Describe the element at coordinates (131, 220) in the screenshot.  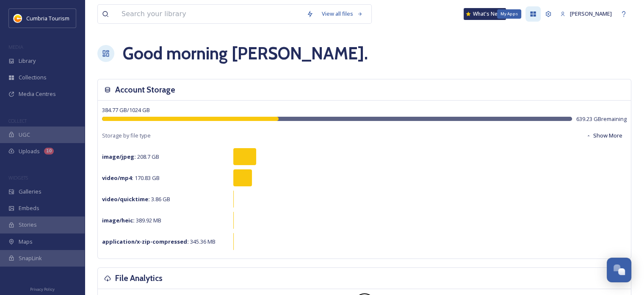
I see `span: 389.92 MB` at that location.